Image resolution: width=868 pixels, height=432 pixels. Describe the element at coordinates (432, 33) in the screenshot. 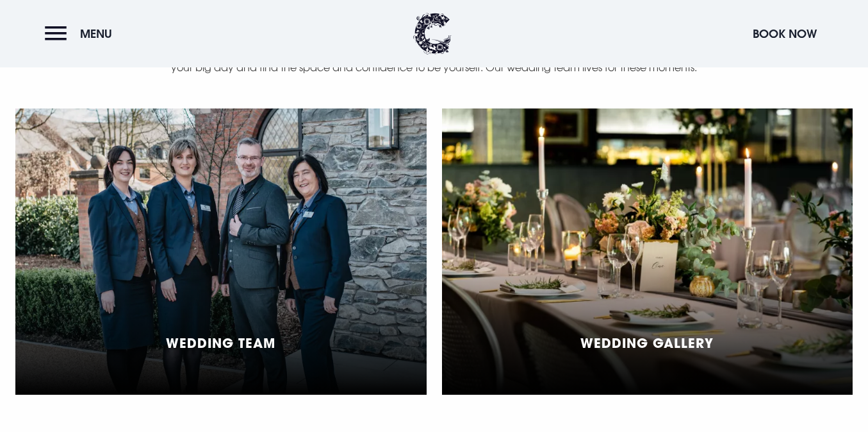

I see `img: Clandeboye Lodge` at that location.